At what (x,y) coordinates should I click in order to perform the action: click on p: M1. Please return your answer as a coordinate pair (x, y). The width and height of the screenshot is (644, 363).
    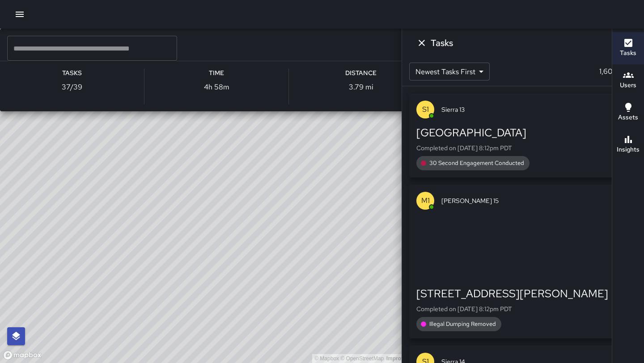
    Looking at the image, I should click on (426, 201).